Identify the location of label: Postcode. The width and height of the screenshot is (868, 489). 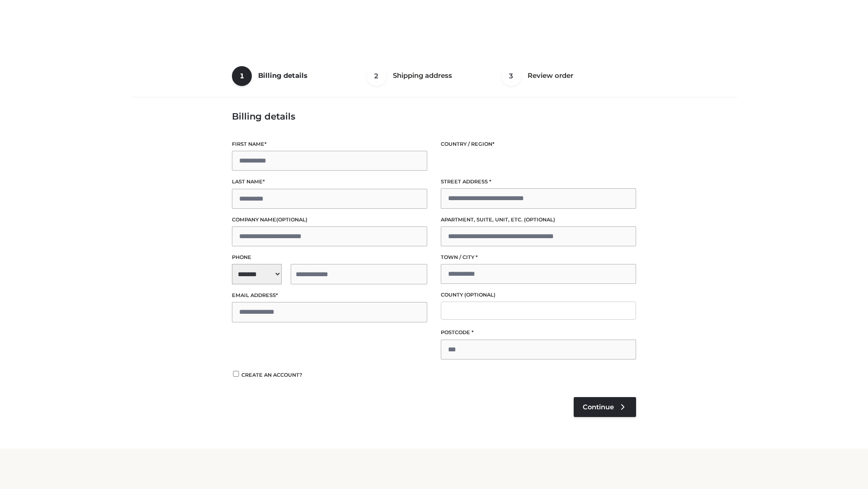
(539, 332).